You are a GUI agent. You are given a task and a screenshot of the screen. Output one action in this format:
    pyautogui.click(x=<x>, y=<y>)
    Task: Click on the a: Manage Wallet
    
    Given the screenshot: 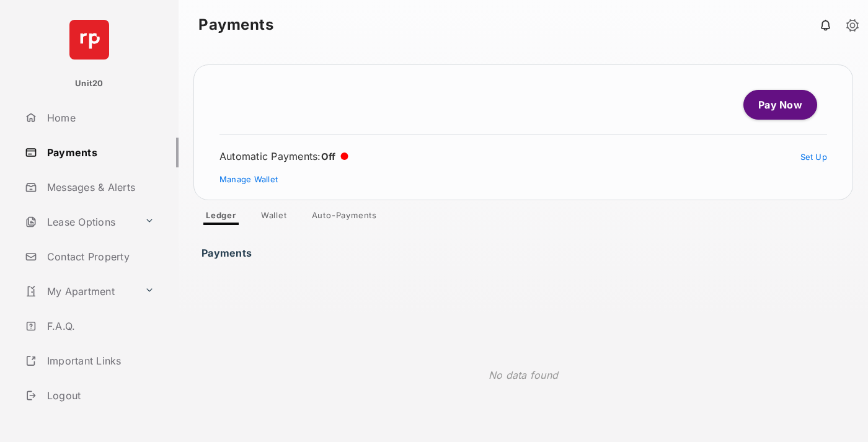 What is the action you would take?
    pyautogui.click(x=248, y=179)
    